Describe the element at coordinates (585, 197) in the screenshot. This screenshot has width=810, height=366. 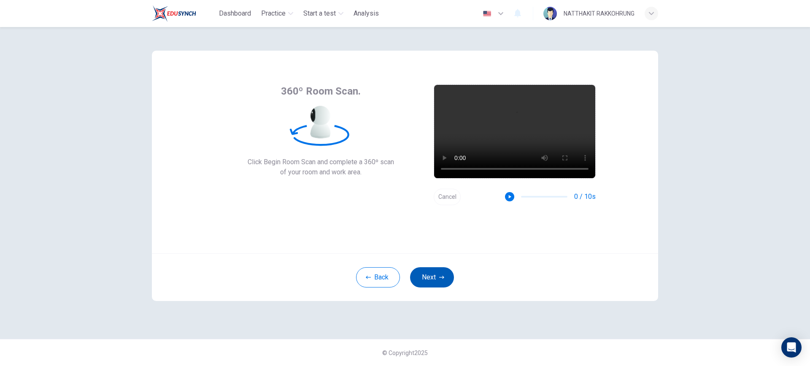
I see `span: 0 / 10s` at that location.